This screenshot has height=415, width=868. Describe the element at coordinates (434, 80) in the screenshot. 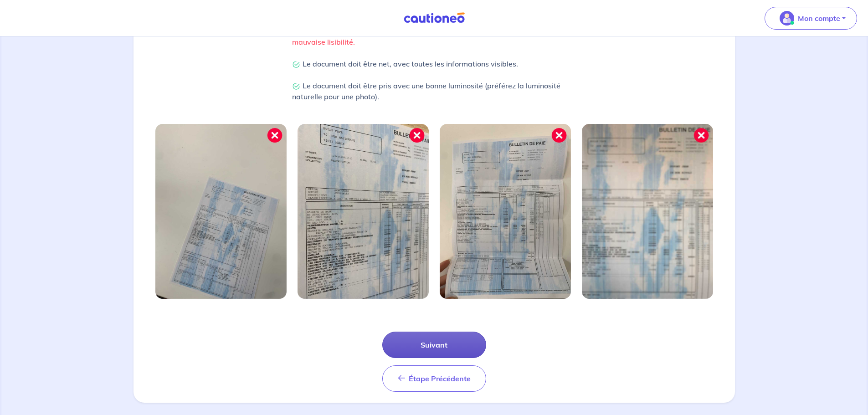

I see `p: Le document doit être net, avec toutes les informations visibles. Le document doit être pris avec...` at that location.